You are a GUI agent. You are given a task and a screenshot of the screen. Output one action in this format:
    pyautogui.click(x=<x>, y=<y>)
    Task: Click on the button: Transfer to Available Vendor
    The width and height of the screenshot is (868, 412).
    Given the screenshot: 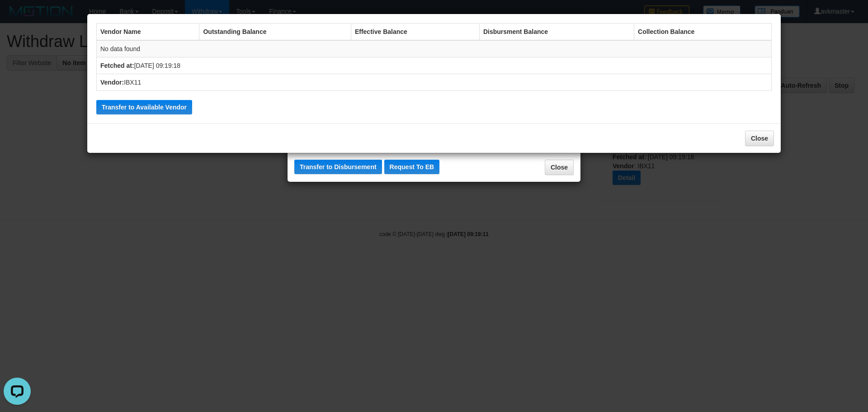 What is the action you would take?
    pyautogui.click(x=144, y=107)
    